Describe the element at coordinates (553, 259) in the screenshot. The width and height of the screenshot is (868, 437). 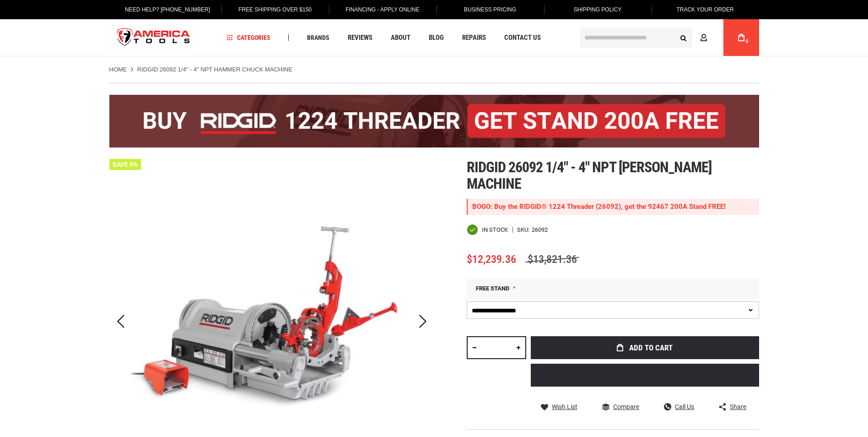
I see `span: $13,821.36` at that location.